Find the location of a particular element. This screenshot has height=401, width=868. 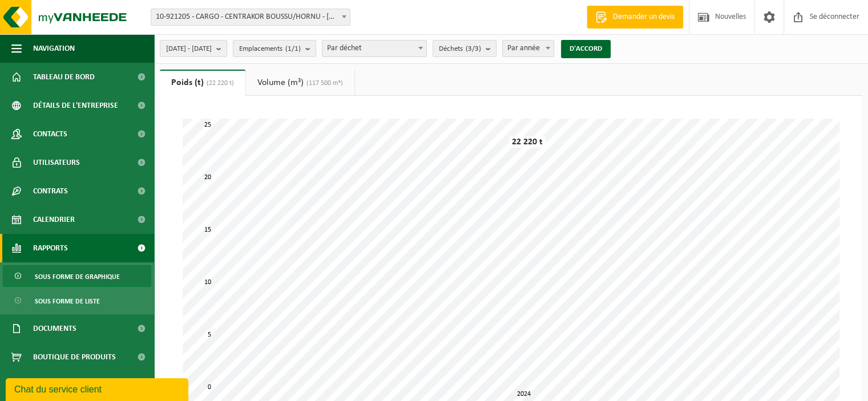

font: Déchets is located at coordinates (451, 49).